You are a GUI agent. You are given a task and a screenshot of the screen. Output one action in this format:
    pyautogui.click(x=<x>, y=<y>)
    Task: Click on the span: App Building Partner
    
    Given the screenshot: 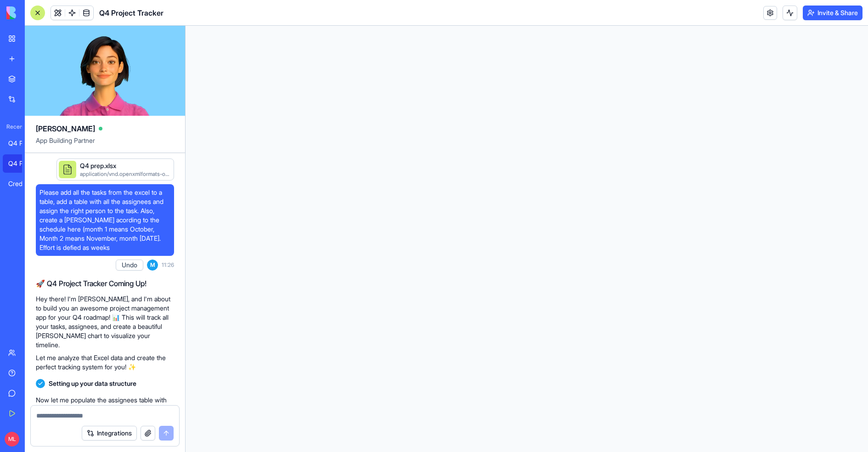 What is the action you would take?
    pyautogui.click(x=104, y=144)
    